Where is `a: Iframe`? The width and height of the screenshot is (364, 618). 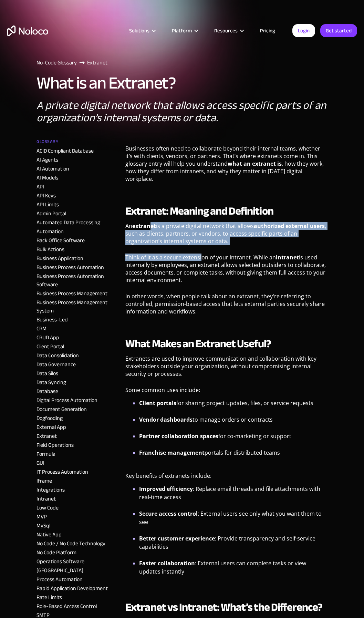
a: Iframe is located at coordinates (44, 481).